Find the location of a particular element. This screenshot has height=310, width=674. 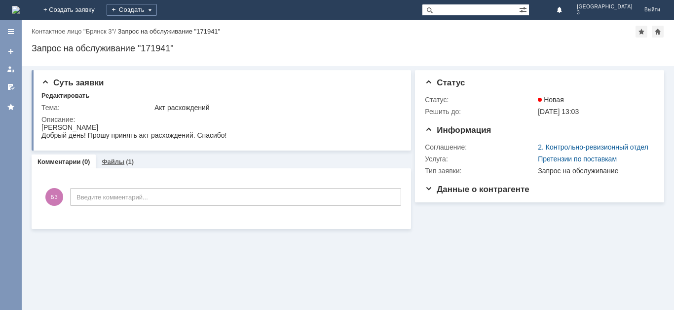

span: Данные о контрагенте is located at coordinates (477, 189).